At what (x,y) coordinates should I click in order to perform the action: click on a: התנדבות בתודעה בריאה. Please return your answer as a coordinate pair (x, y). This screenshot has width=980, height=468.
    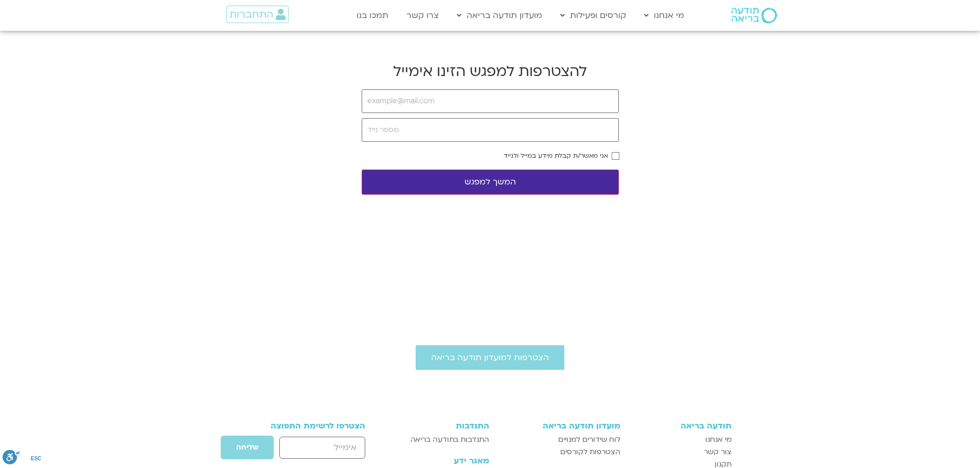
    Looking at the image, I should click on (441, 440).